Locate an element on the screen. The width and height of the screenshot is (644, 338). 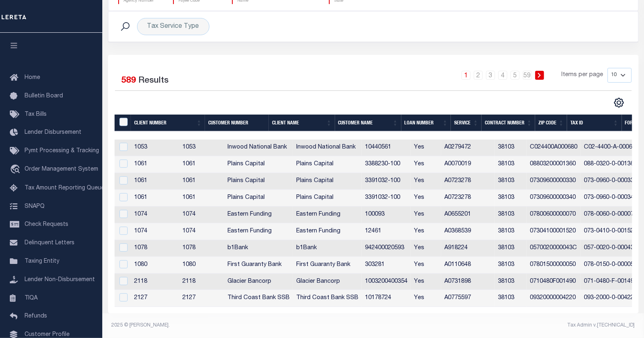
td: A0279472 is located at coordinates (468, 148).